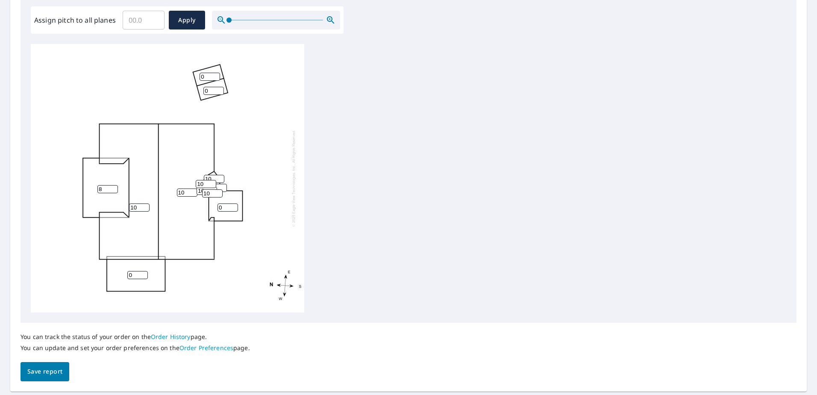 The height and width of the screenshot is (395, 817). I want to click on input: 00.0, so click(144, 20).